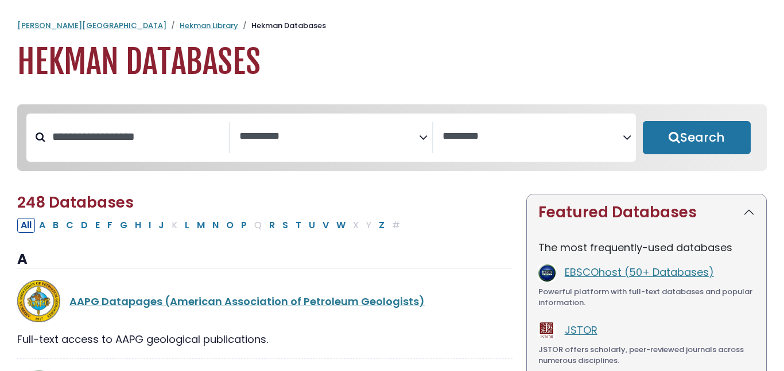 This screenshot has height=371, width=784. What do you see at coordinates (69, 225) in the screenshot?
I see `button: Filter Results C` at bounding box center [69, 225].